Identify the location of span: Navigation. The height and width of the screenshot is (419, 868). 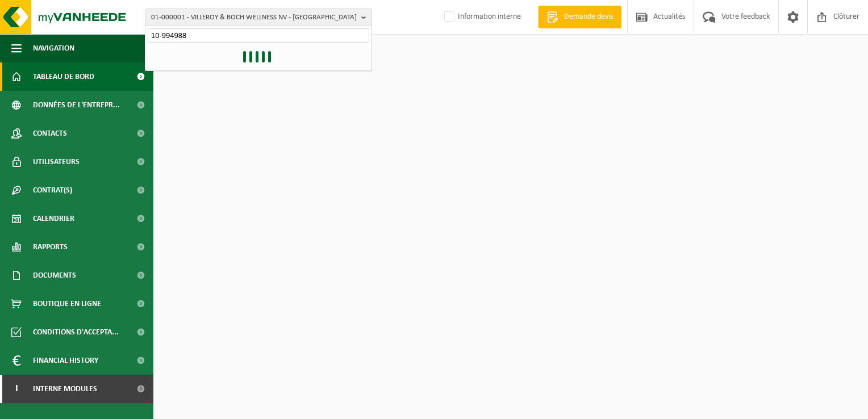
(53, 49).